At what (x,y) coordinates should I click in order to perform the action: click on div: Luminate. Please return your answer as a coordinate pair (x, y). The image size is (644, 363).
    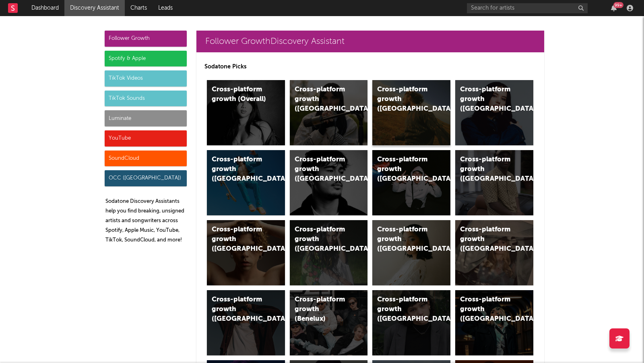
    Looking at the image, I should click on (146, 118).